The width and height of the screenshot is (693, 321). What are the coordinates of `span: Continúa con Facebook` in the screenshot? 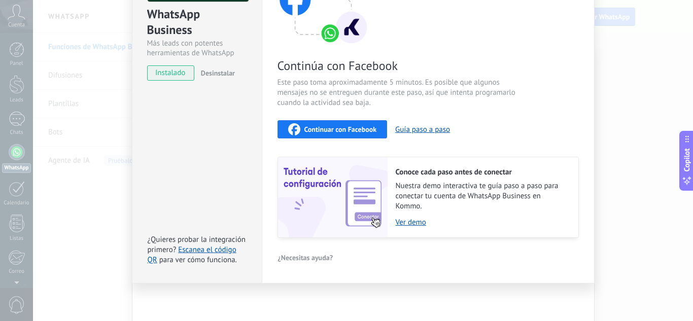 It's located at (398, 65).